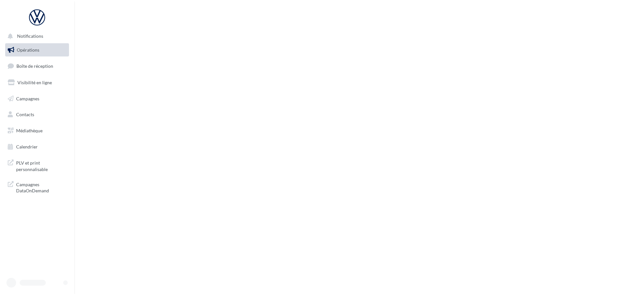 The width and height of the screenshot is (619, 294). I want to click on span: Campagnes DataOnDemand, so click(41, 187).